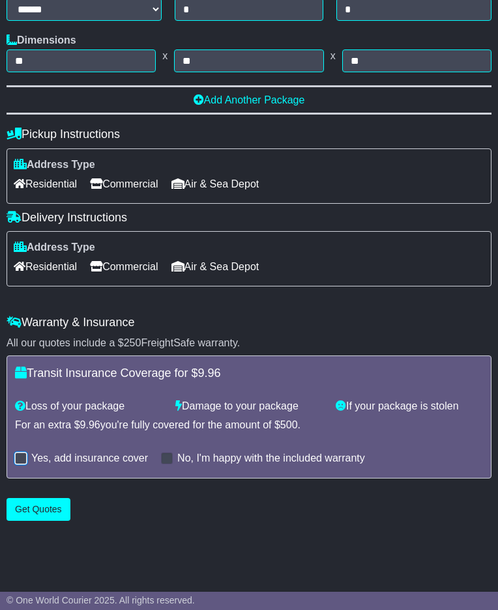  What do you see at coordinates (249, 343) in the screenshot?
I see `div: All our quotes include a $ FreightSafe warranty.` at bounding box center [249, 343].